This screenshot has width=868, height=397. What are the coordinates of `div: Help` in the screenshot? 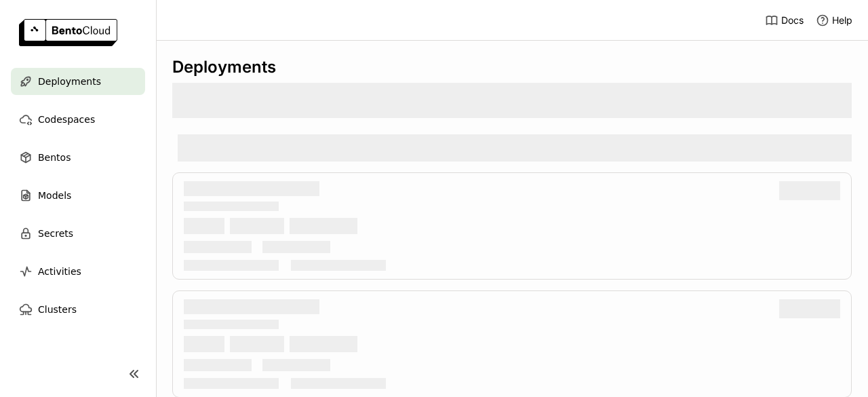 It's located at (834, 21).